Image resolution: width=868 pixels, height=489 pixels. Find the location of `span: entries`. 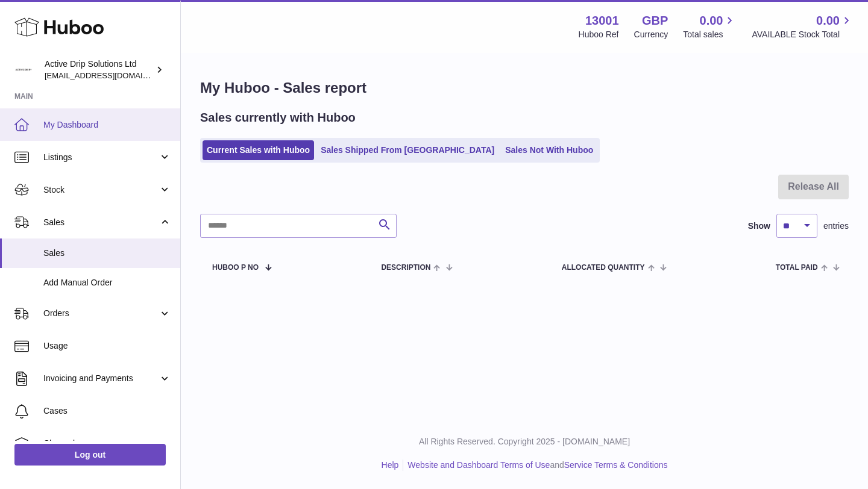

span: entries is located at coordinates (836, 226).